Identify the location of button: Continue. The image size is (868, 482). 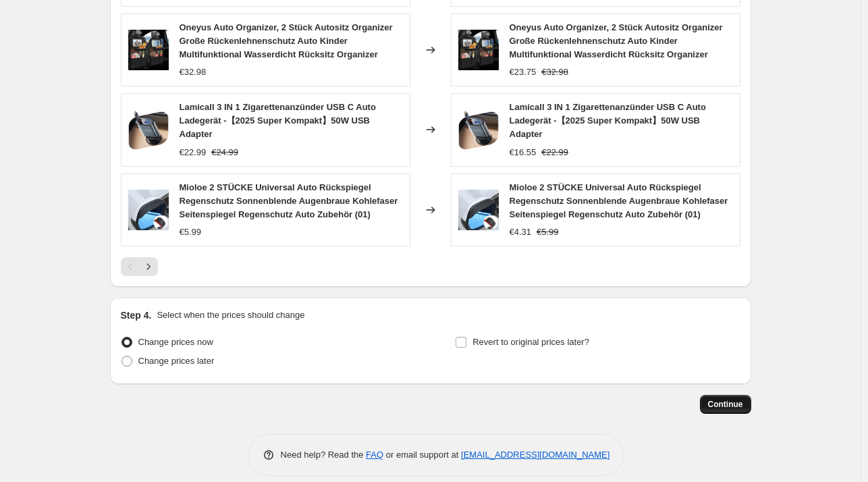
(726, 404).